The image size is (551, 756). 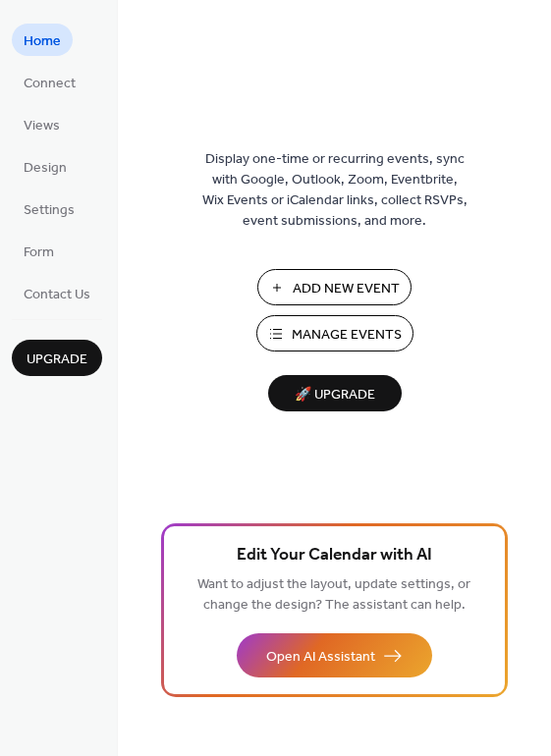 What do you see at coordinates (42, 126) in the screenshot?
I see `span: Views` at bounding box center [42, 126].